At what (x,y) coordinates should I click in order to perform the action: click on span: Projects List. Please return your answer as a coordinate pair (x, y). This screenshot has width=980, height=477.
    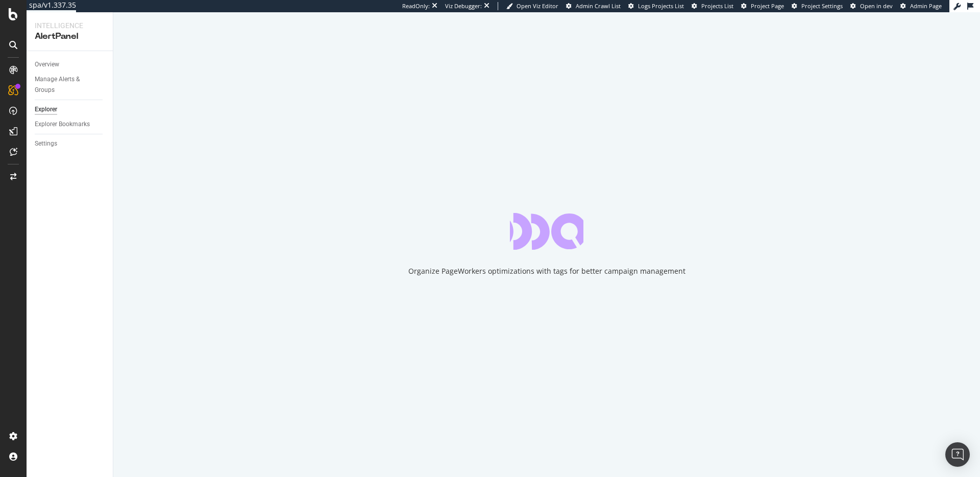
    Looking at the image, I should click on (717, 6).